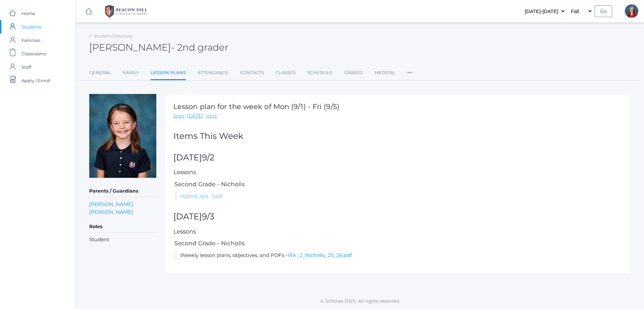 The height and width of the screenshot is (309, 644). Describe the element at coordinates (179, 116) in the screenshot. I see `a: prev` at that location.